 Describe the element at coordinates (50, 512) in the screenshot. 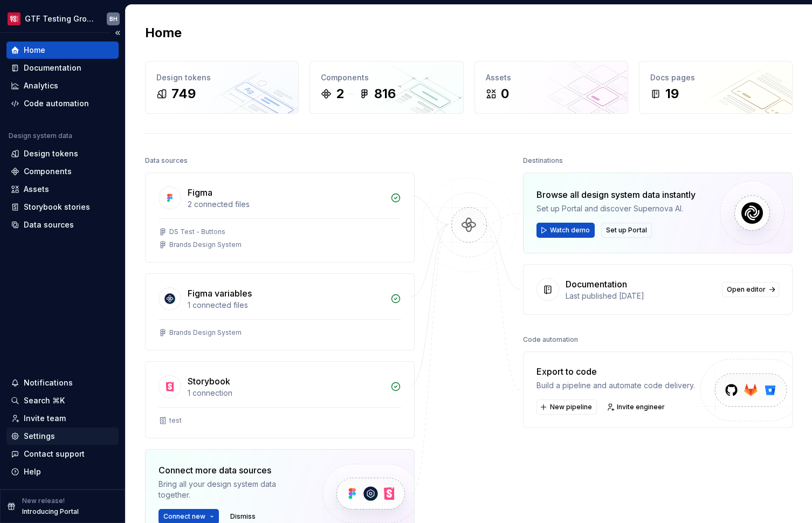

I see `p: Introducing Portal` at that location.